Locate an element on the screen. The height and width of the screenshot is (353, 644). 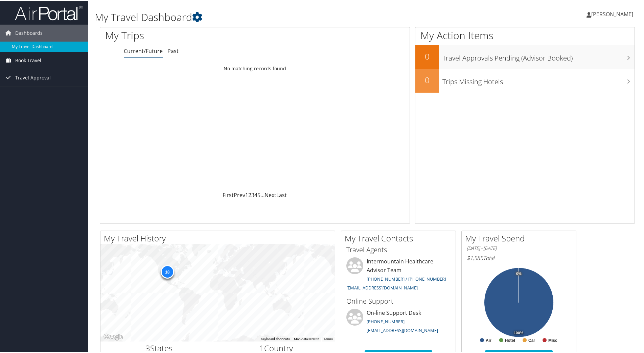
span: $1,585 is located at coordinates (475, 257).